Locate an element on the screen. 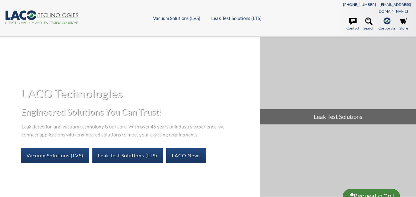 This screenshot has width=416, height=197. a: Contact is located at coordinates (353, 24).